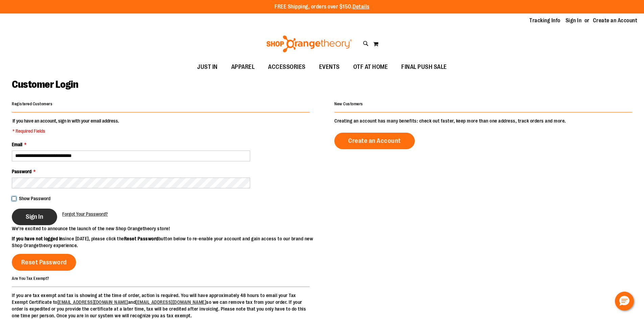  I want to click on p: We’re excited to announce the launch of the new Shop Orangetheory store!, so click(167, 228).